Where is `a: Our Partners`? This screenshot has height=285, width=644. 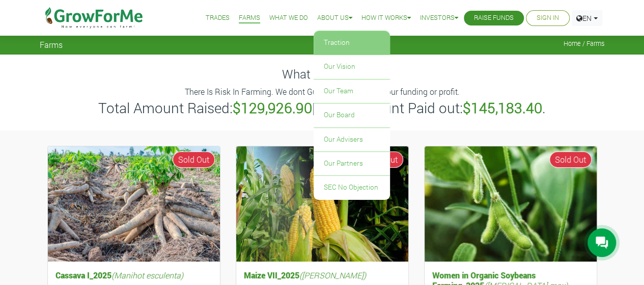
a: Our Partners is located at coordinates (352, 163).